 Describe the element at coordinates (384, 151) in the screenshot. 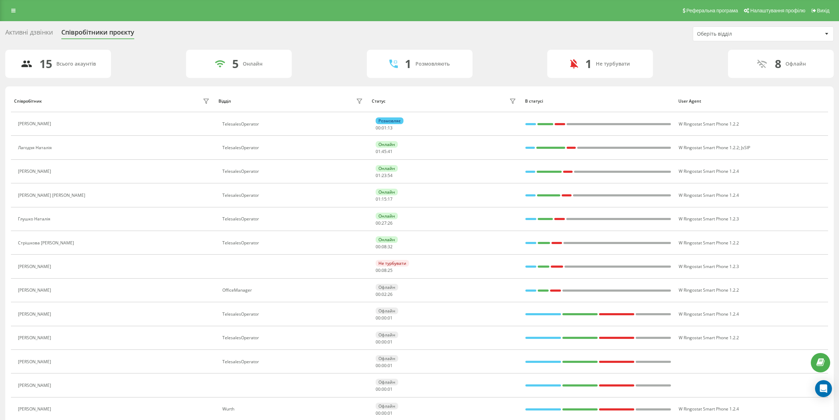

I see `span: 45` at that location.